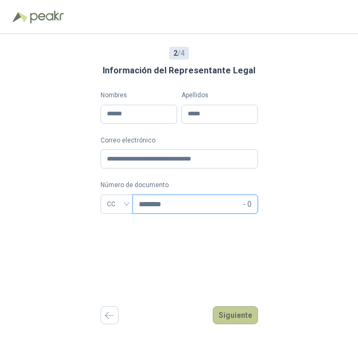  Describe the element at coordinates (47, 17) in the screenshot. I see `img: Peakr` at that location.